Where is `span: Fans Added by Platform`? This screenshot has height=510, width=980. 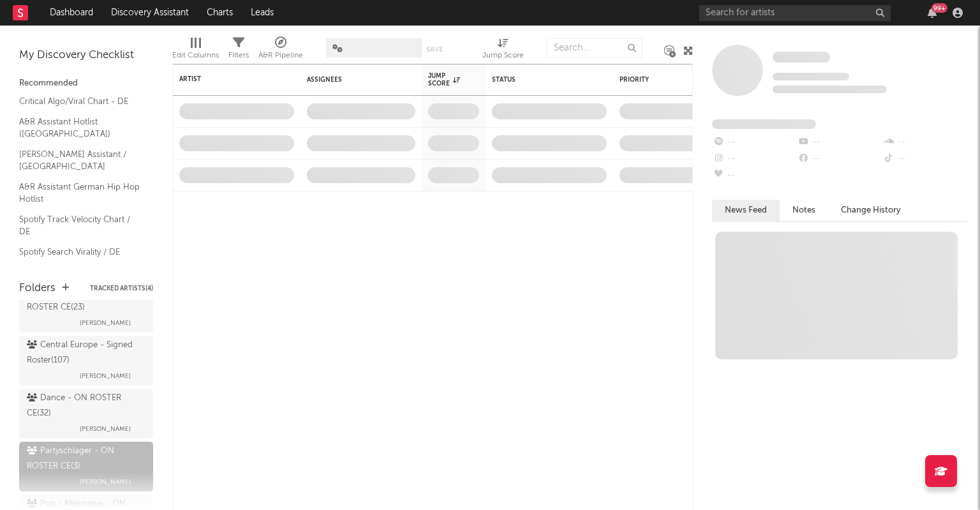 span: Fans Added by Platform is located at coordinates (764, 124).